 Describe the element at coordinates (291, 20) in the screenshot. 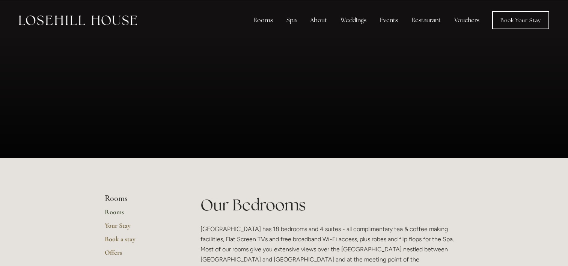

I see `div: Spa` at that location.